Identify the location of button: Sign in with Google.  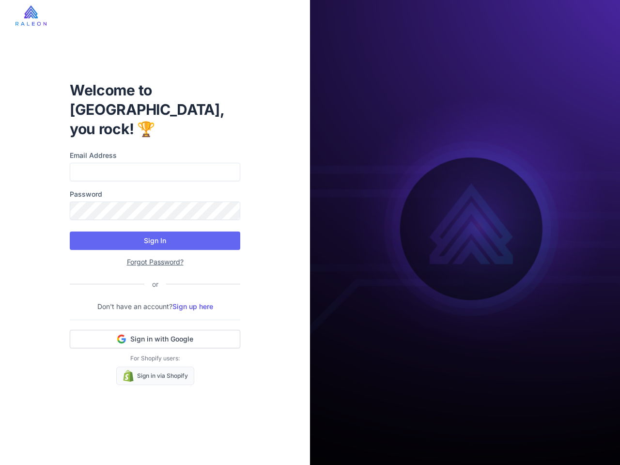
(155, 339).